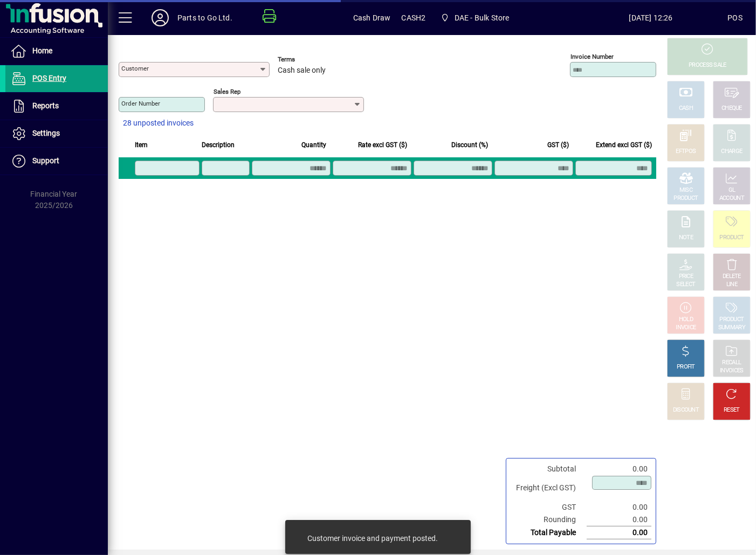 The height and width of the screenshot is (555, 756). Describe the element at coordinates (46, 161) in the screenshot. I see `span: Support` at that location.